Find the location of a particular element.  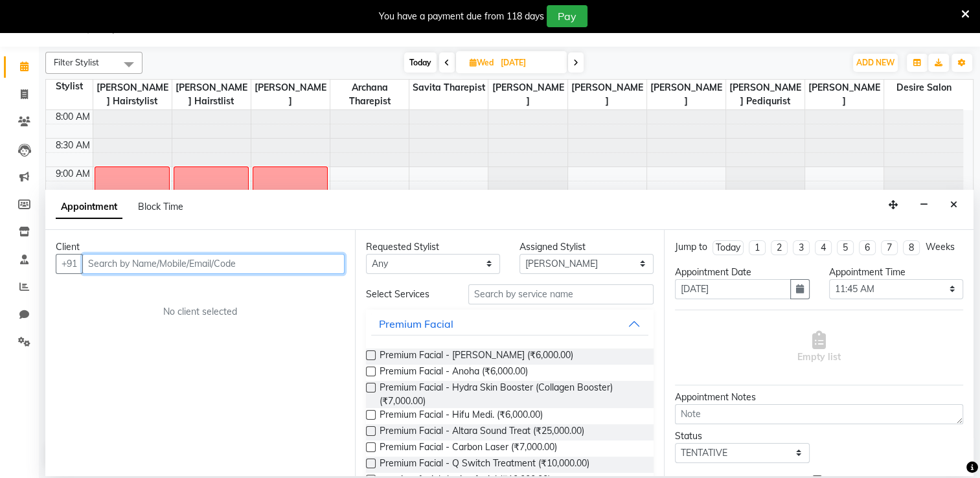

div: Status is located at coordinates (742, 436).